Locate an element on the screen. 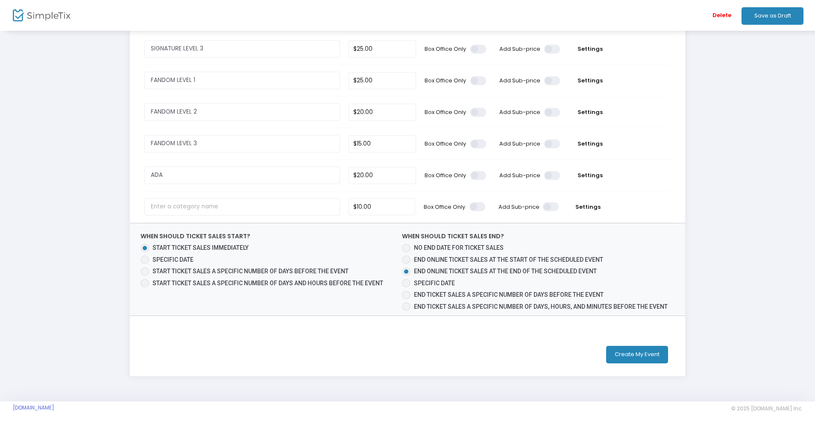  span: Start ticket sales immediately is located at coordinates (200, 248).